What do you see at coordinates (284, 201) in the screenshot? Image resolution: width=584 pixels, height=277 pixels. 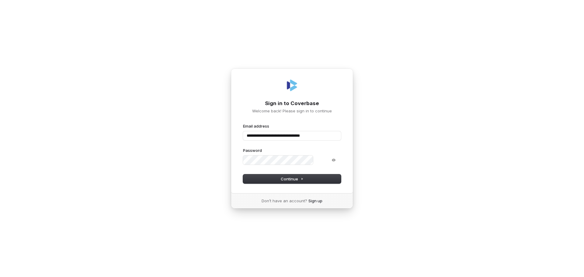 I see `span: Don’t have an account?` at bounding box center [284, 201].